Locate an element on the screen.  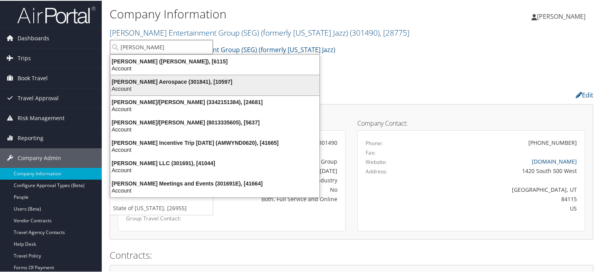
h2: Contracts: is located at coordinates (352, 255).